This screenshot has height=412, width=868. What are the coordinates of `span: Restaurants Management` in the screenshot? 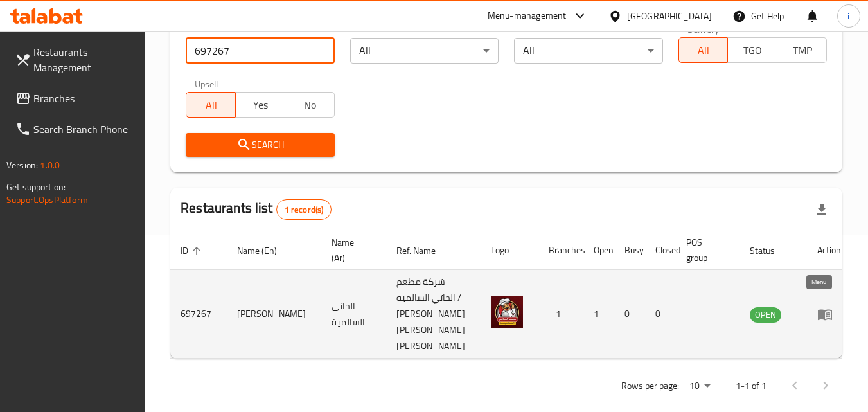 It's located at (84, 60).